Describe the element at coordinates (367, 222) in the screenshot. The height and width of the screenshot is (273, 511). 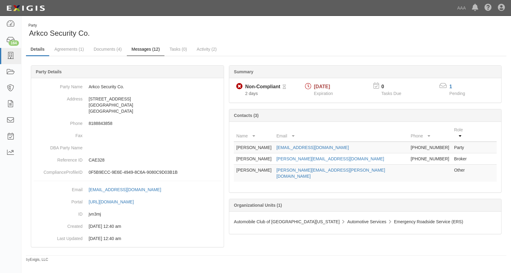
I see `span: Automotive Services` at that location.